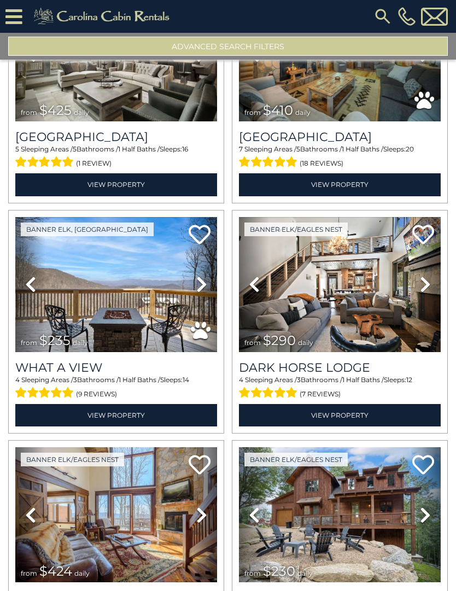  What do you see at coordinates (55, 110) in the screenshot?
I see `span: $425` at bounding box center [55, 110].